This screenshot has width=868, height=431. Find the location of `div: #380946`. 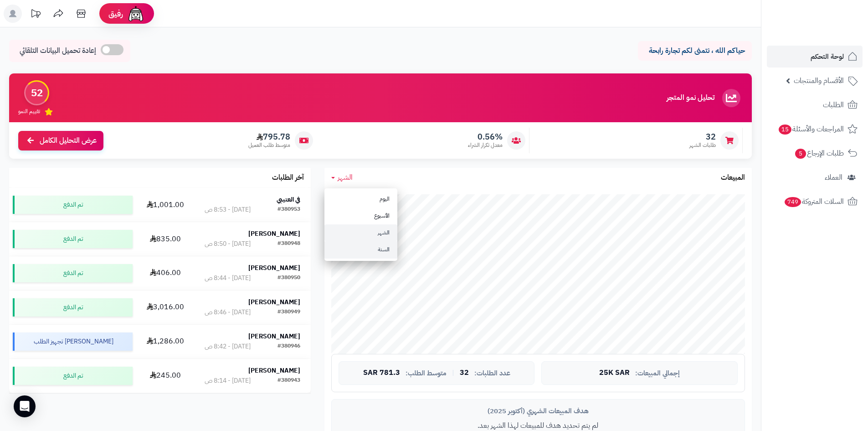

div: #380946 is located at coordinates (289, 346).